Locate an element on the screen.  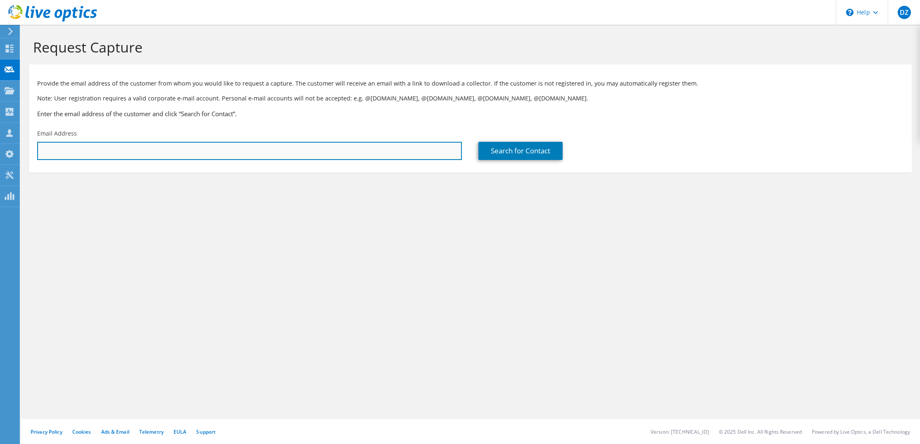
a: Support is located at coordinates (206, 432).